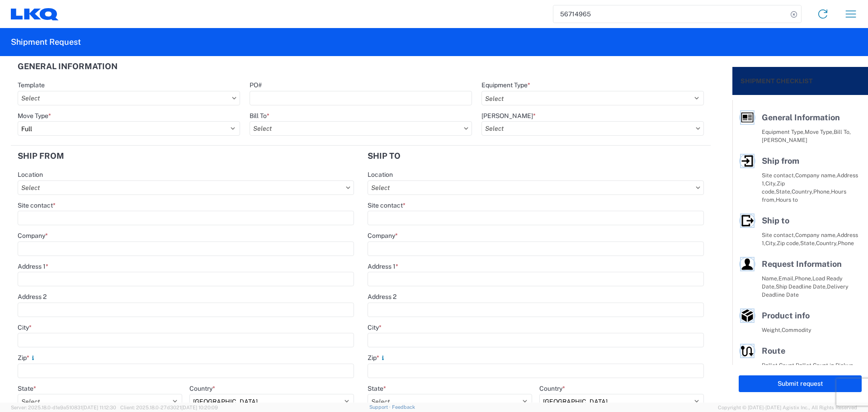 This screenshot has width=868, height=412. Describe the element at coordinates (788, 242) in the screenshot. I see `span: Zip code,` at that location.